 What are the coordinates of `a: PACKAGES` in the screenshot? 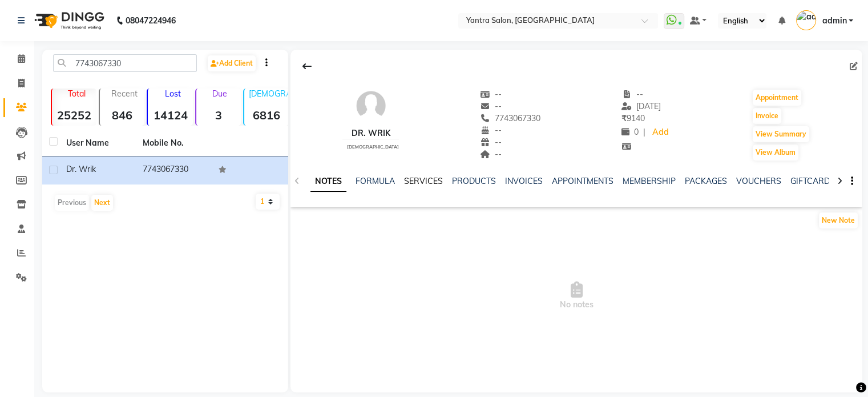 It's located at (706, 181).